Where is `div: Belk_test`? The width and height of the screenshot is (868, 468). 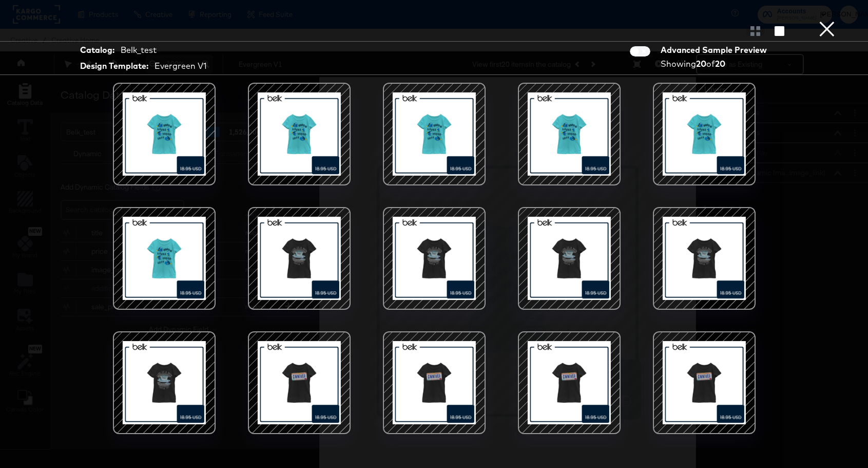
div: Belk_test is located at coordinates (139, 50).